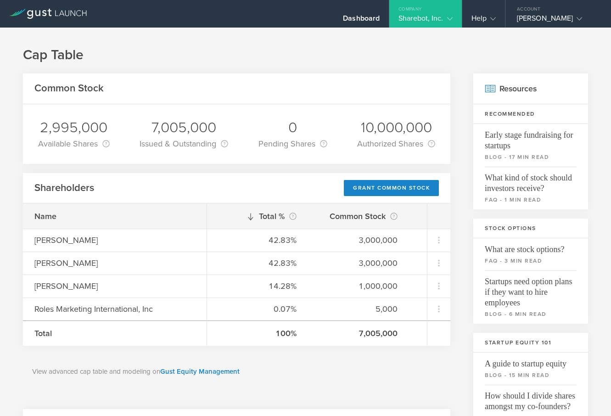 Image resolution: width=611 pixels, height=416 pixels. I want to click on div: Roles Marketing International, Inc, so click(115, 309).